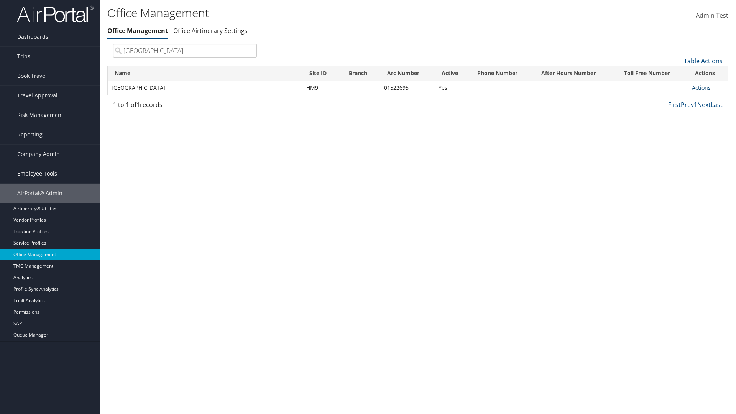 The width and height of the screenshot is (736, 414). Describe the element at coordinates (407, 73) in the screenshot. I see `th: Arc Number: activate to sort column ascending` at that location.